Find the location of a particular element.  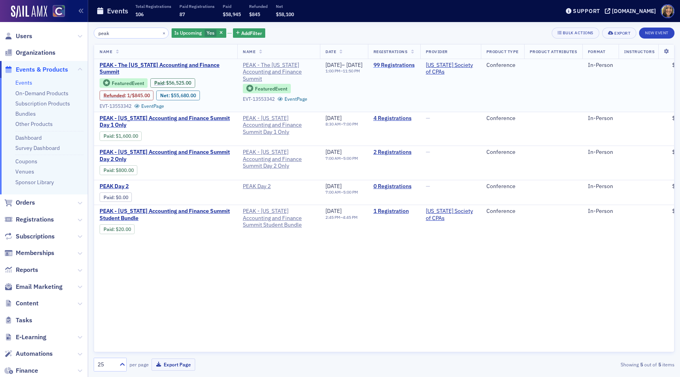

a: Events & Products is located at coordinates (36, 70).